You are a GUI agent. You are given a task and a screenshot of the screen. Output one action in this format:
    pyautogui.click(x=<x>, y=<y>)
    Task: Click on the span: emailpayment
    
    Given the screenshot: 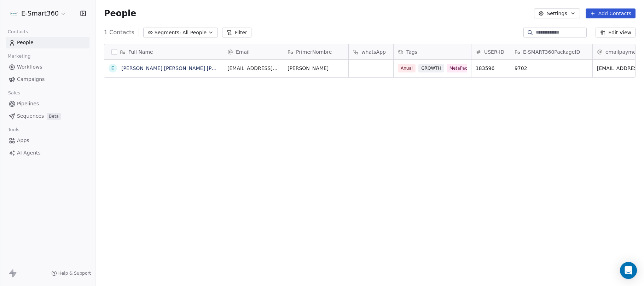 What is the action you would take?
    pyautogui.click(x=623, y=52)
    